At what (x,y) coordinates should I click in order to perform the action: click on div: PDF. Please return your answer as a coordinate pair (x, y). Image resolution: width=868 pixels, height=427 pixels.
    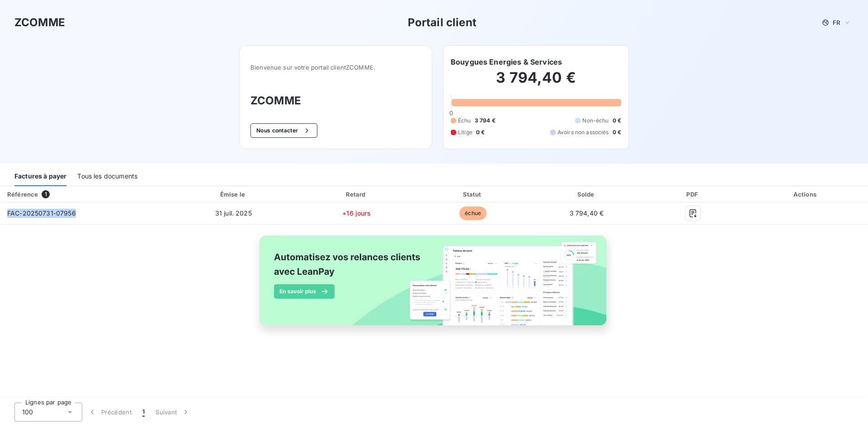
    Looking at the image, I should click on (693, 194).